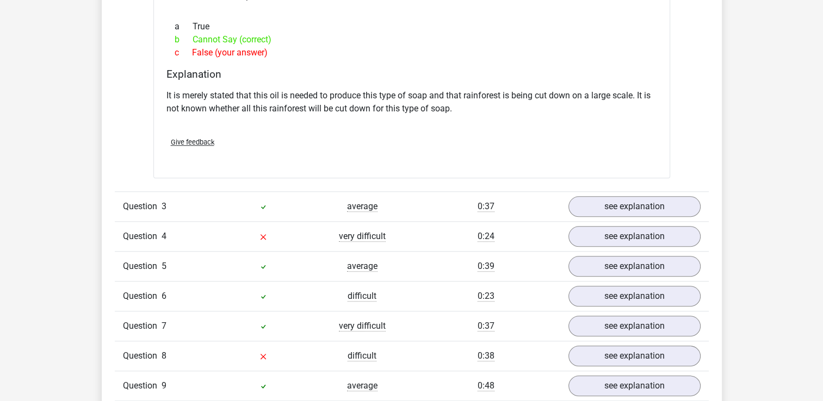 The width and height of the screenshot is (823, 401). I want to click on div: False (your answer), so click(412, 53).